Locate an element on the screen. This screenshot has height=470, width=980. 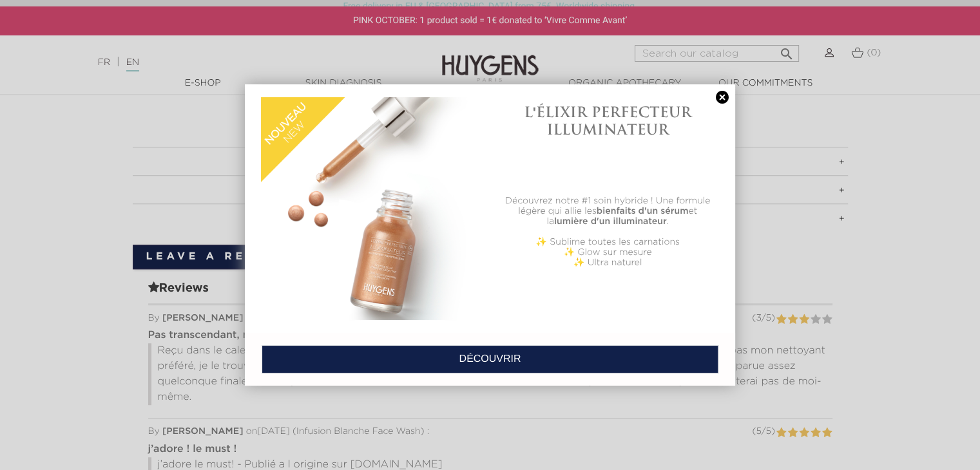
a: DÉCOUVRIR is located at coordinates (490, 360).